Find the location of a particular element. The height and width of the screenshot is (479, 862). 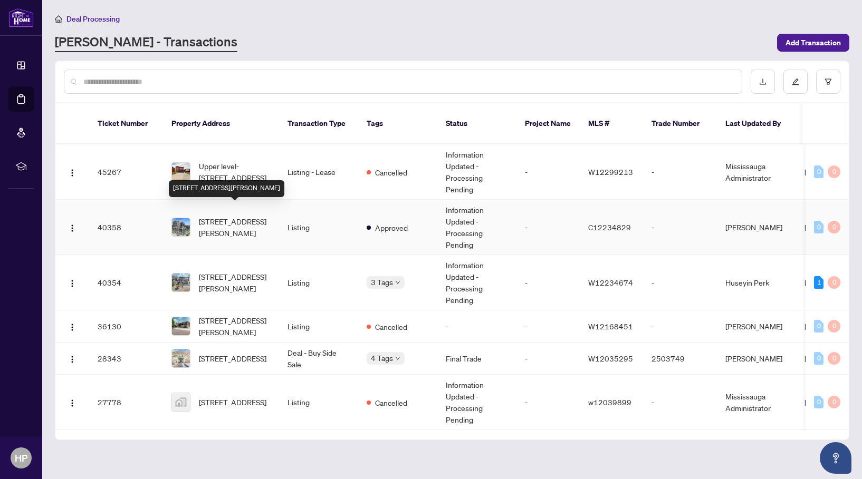

span: W12168451 is located at coordinates (610, 326).